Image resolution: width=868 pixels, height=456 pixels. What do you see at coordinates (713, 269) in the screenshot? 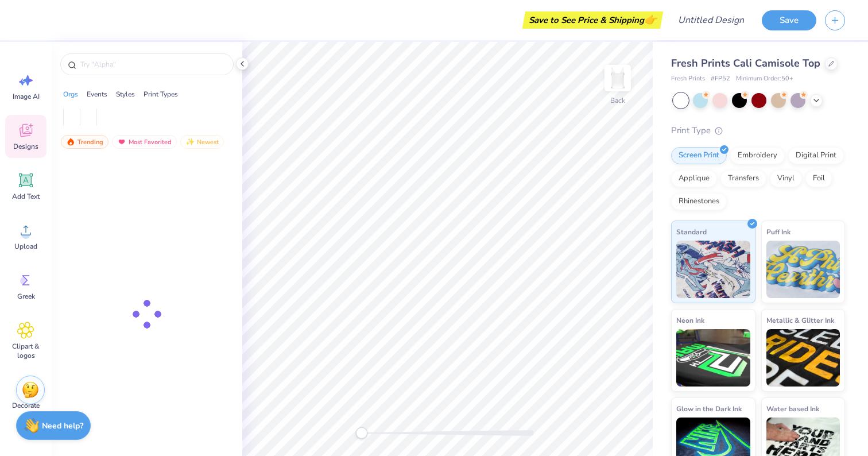
I see `img: Standard` at bounding box center [713, 269].